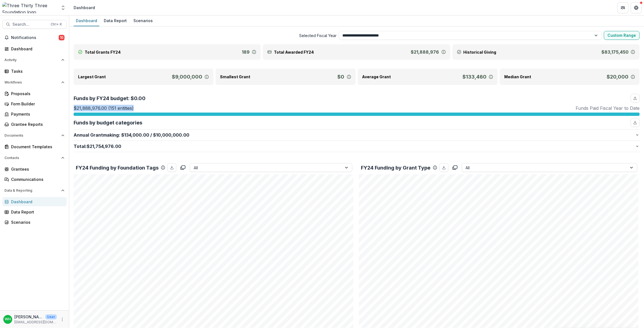 The height and width of the screenshot is (328, 644). Describe the element at coordinates (34, 24) in the screenshot. I see `button: Search...` at that location.